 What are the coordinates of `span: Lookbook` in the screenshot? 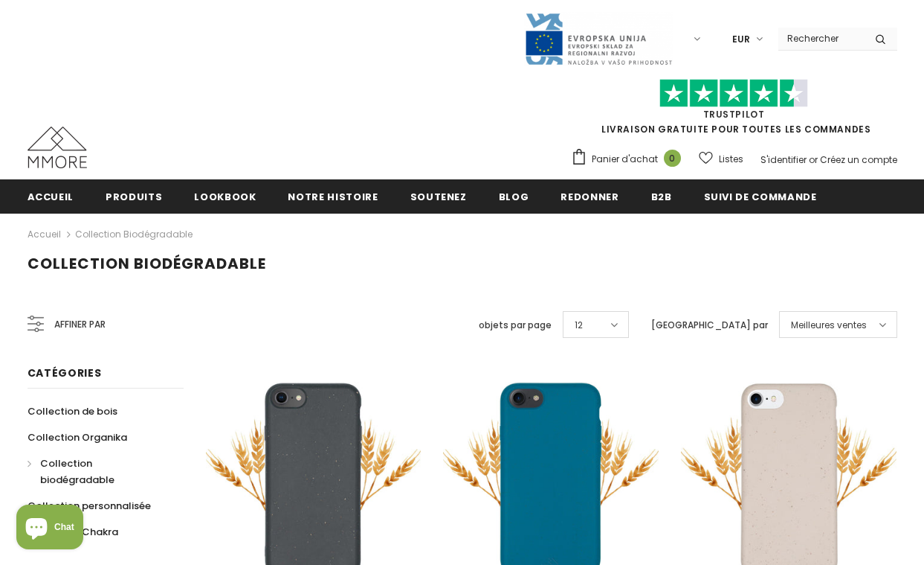 It's located at (225, 197).